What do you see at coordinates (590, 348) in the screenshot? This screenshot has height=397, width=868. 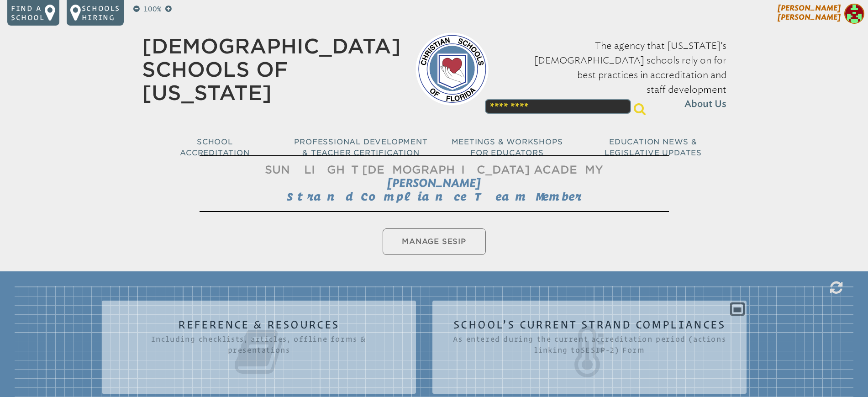 I see `h2: School’s Current Strand Compliances` at bounding box center [590, 348].